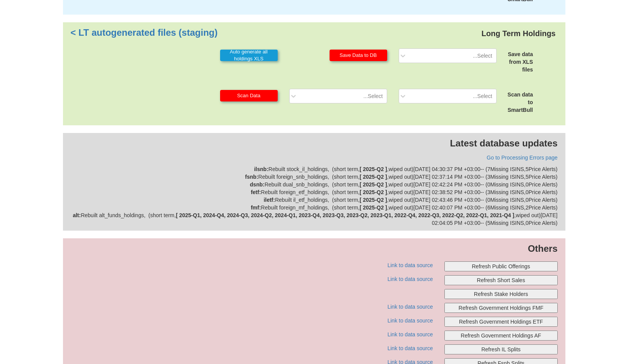 This screenshot has width=628, height=364. What do you see at coordinates (269, 200) in the screenshot?
I see `strong: iletf :` at bounding box center [269, 200].